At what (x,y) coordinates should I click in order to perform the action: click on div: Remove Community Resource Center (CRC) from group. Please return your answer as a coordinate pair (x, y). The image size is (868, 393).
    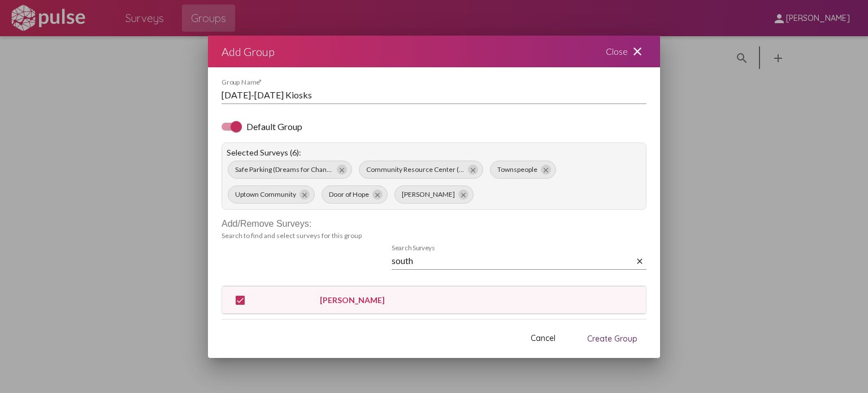
    Looking at the image, I should click on (421, 170).